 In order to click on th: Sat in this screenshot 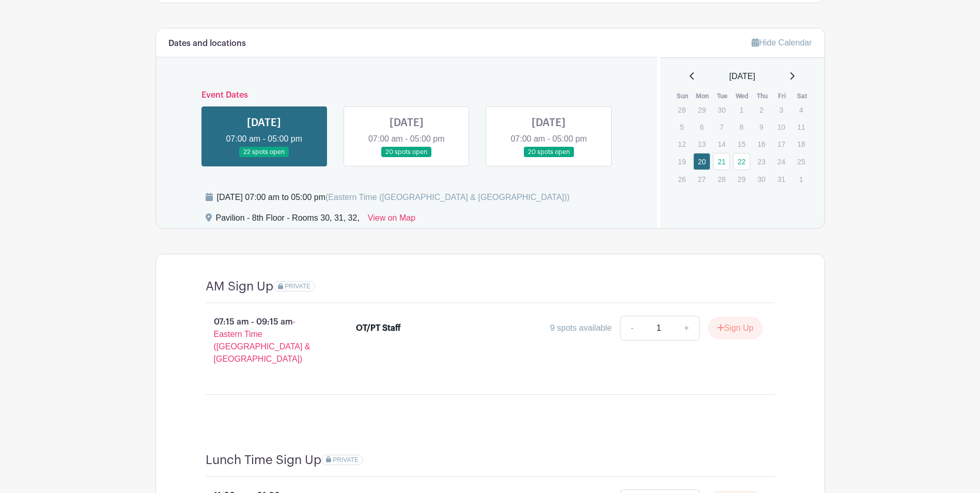, I will do `click(801, 96)`.